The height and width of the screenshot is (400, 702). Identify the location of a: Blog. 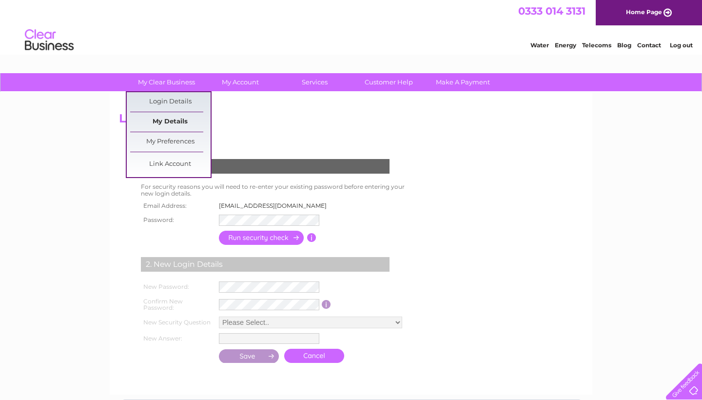
(624, 45).